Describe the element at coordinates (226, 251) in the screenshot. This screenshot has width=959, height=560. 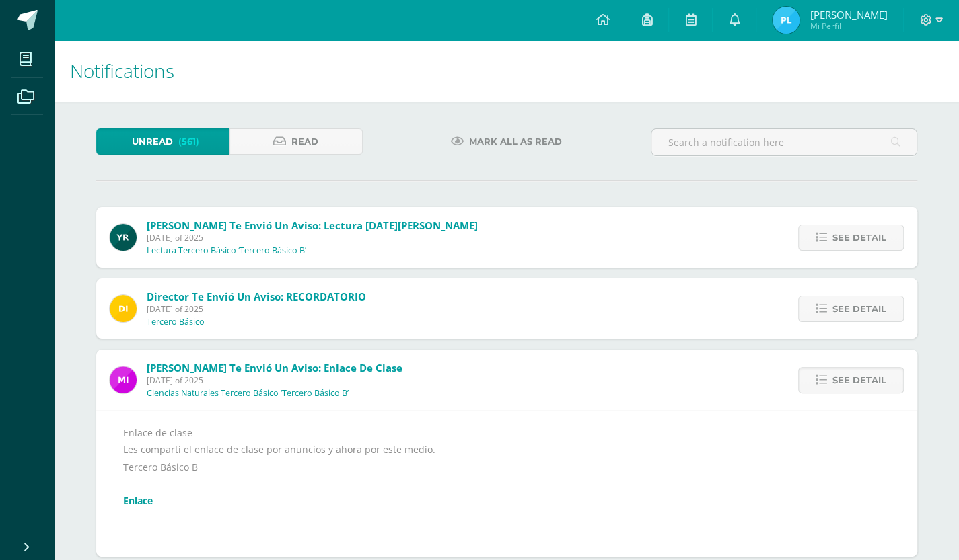
I see `p: Lectura Tercero Básico ‘Tercero Básico B’` at that location.